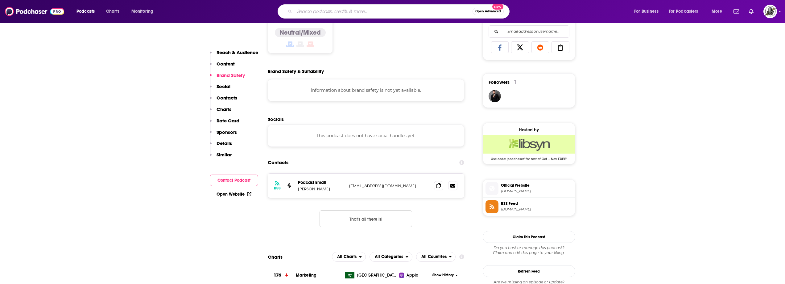 The width and height of the screenshot is (785, 284). I want to click on span: Monitoring, so click(142, 11).